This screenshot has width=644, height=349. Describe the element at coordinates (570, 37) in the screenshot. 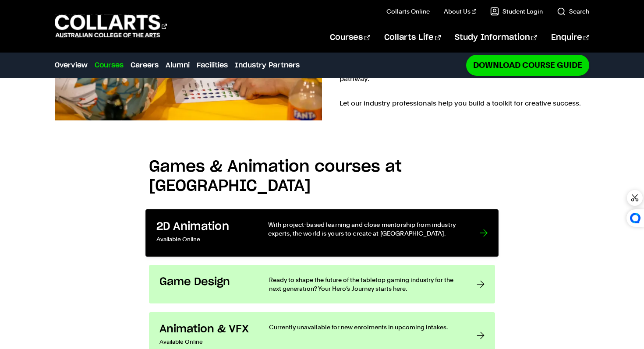

I see `a: Enquire` at that location.